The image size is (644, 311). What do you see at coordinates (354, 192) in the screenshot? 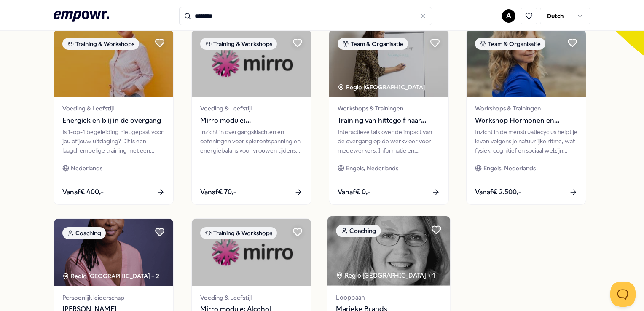
I see `span: Vanaf € 0,-` at bounding box center [354, 192].